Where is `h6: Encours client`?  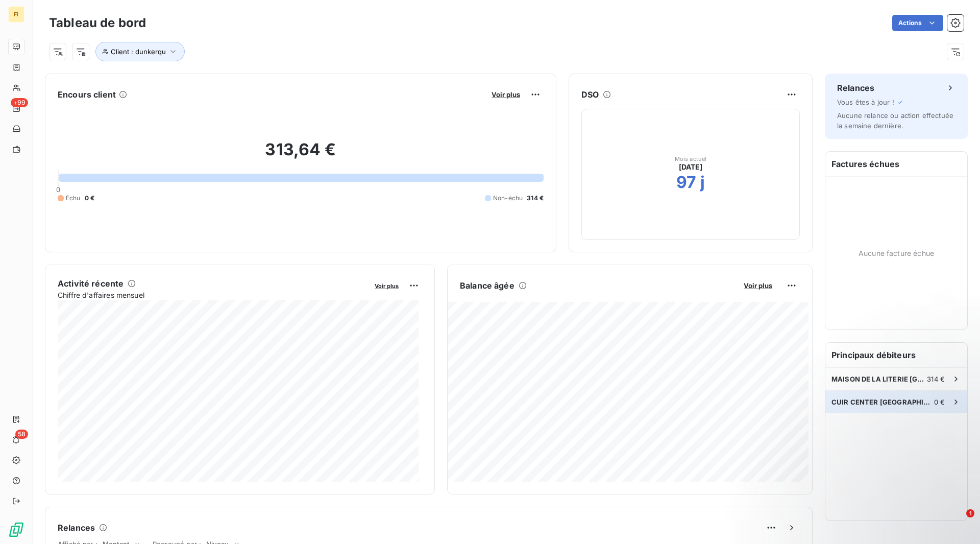
h6: Encours client is located at coordinates (87, 94).